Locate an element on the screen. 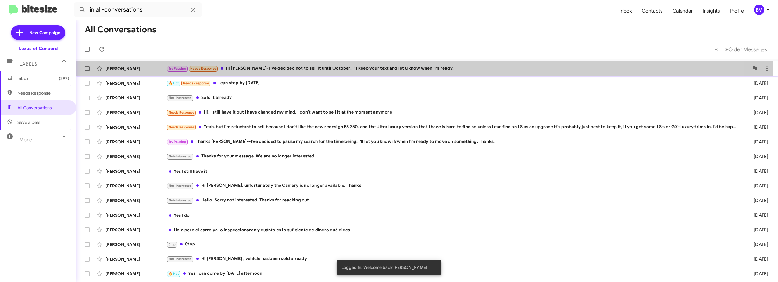  a: New Campaign is located at coordinates (38, 33).